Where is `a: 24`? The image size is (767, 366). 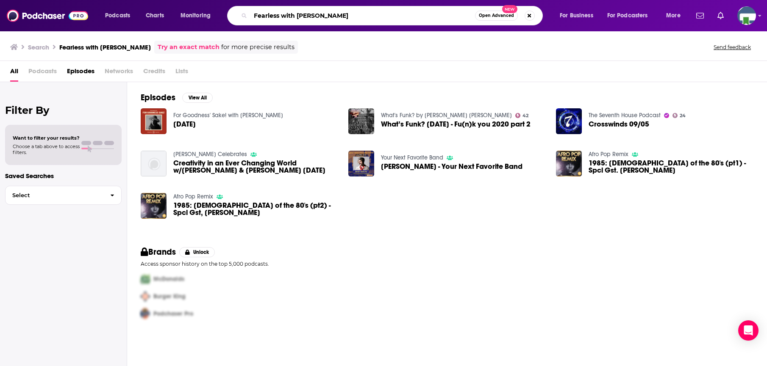 a: 24 is located at coordinates (679, 116).